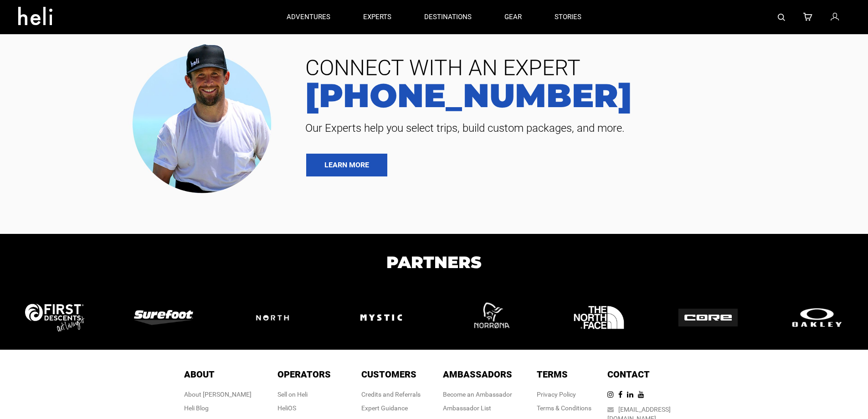  Describe the element at coordinates (205, 117) in the screenshot. I see `img: contact our team` at that location.